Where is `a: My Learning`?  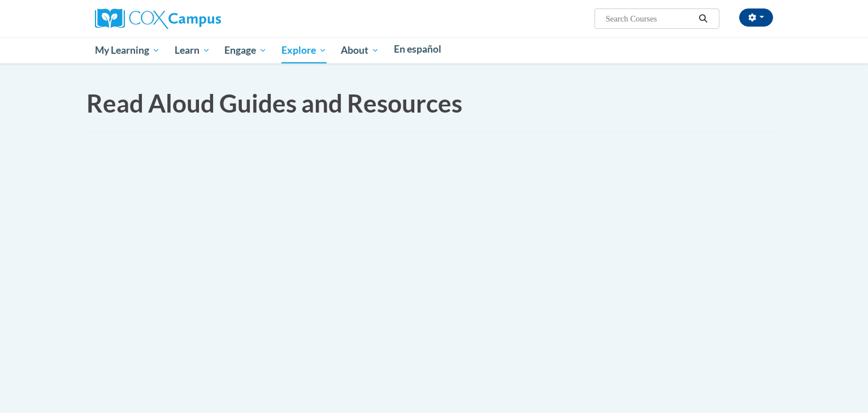
a: My Learning is located at coordinates (127, 51).